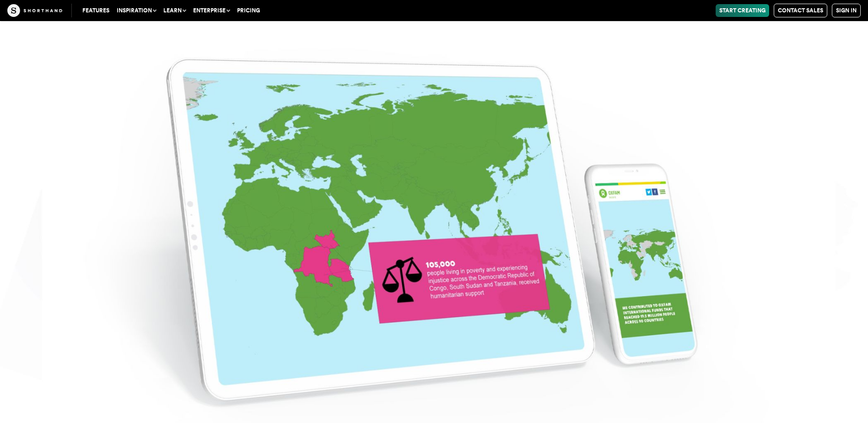 The height and width of the screenshot is (423, 868). What do you see at coordinates (96, 11) in the screenshot?
I see `a: Features` at bounding box center [96, 11].